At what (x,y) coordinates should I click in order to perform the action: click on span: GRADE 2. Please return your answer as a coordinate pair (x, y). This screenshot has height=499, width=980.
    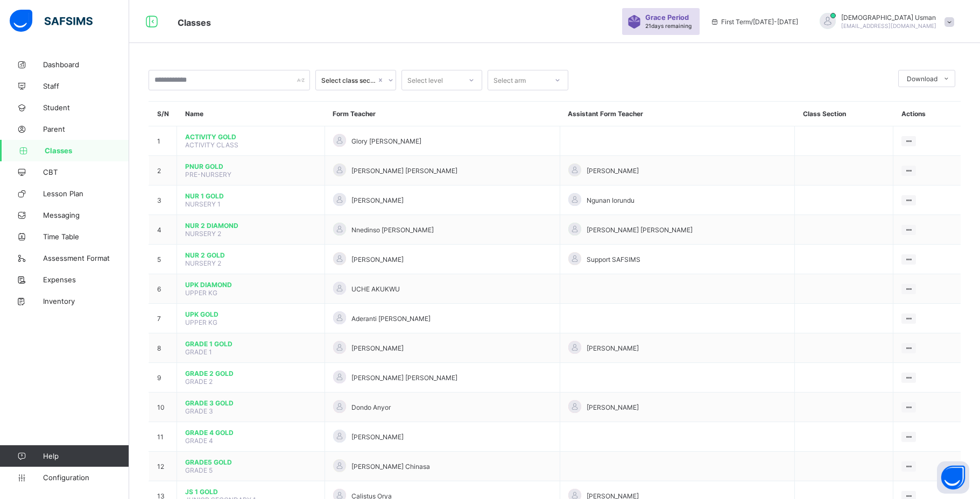
    Looking at the image, I should click on (199, 381).